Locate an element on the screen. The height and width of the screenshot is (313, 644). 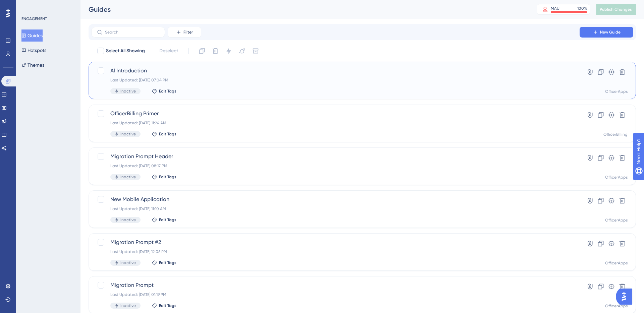
input: Search is located at coordinates (132, 32).